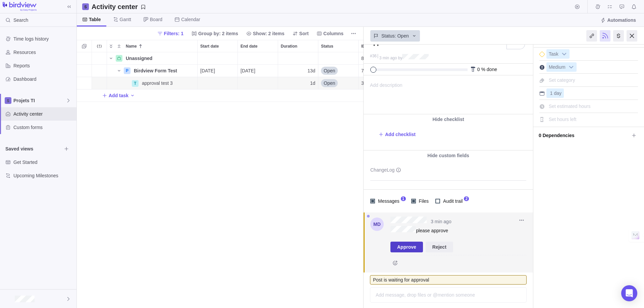 The width and height of the screenshot is (644, 308). Describe the element at coordinates (43, 127) in the screenshot. I see `span: Custom forms` at that location.